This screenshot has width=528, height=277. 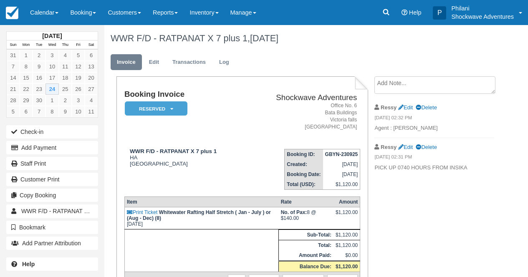 What do you see at coordinates (91, 89) in the screenshot?
I see `a: 27` at bounding box center [91, 89].